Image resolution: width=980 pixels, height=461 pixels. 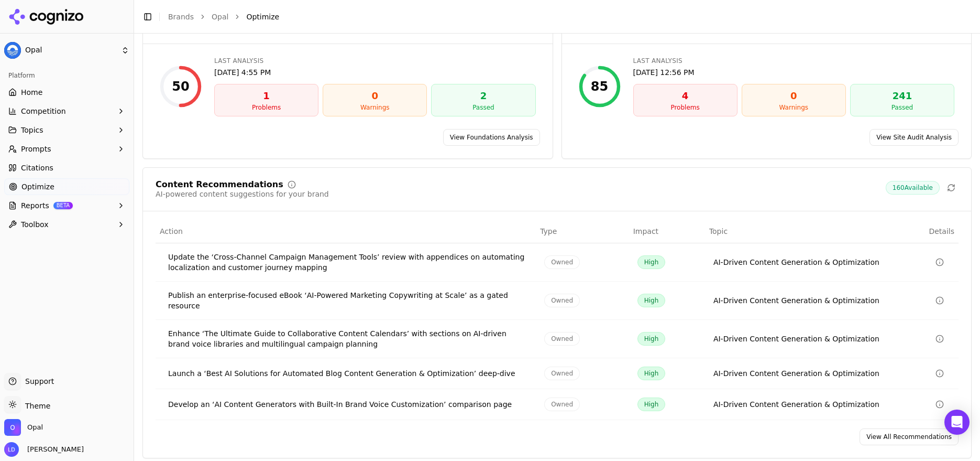 I want to click on button: Open organization switcher, so click(x=24, y=427).